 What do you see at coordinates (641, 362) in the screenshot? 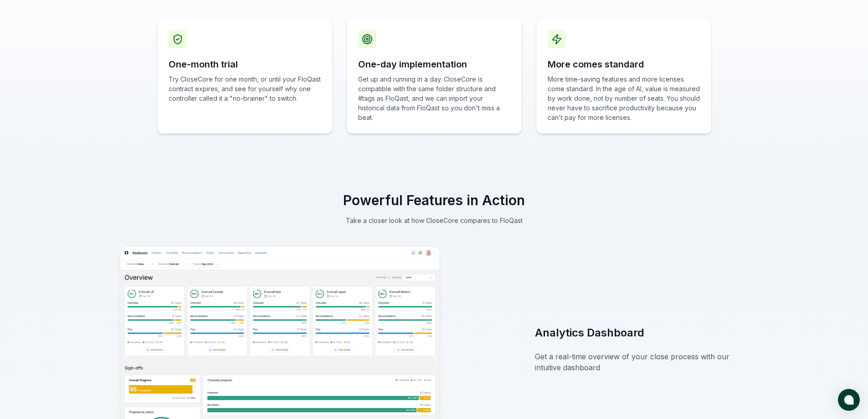
I see `p: Get a real-time overview of your close process with our intuitive dashboard` at bounding box center [641, 362].